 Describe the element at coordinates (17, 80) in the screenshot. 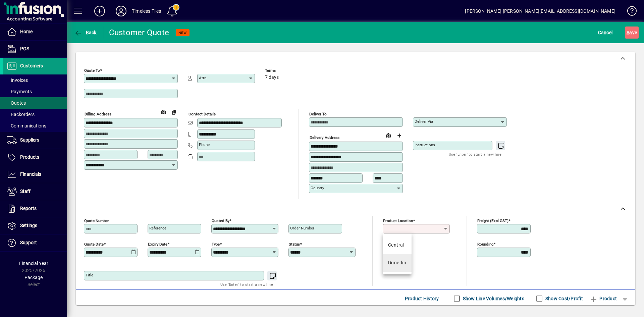

I see `span: Invoices` at that location.